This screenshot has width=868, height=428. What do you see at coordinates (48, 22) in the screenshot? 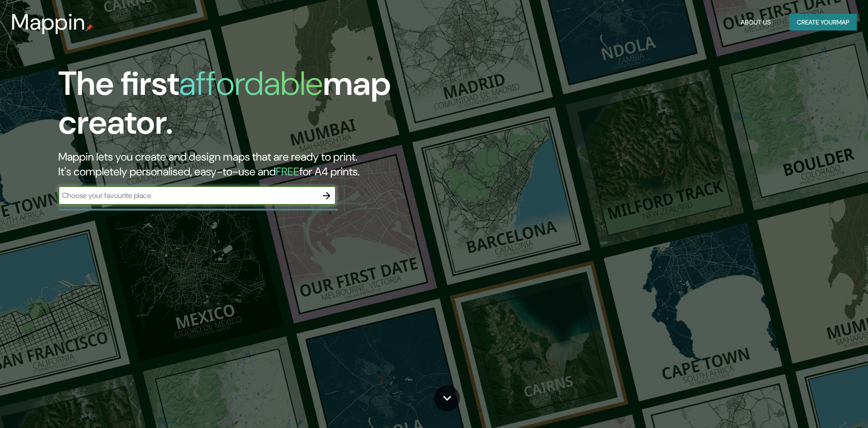
I see `h3: Mappin` at bounding box center [48, 22].